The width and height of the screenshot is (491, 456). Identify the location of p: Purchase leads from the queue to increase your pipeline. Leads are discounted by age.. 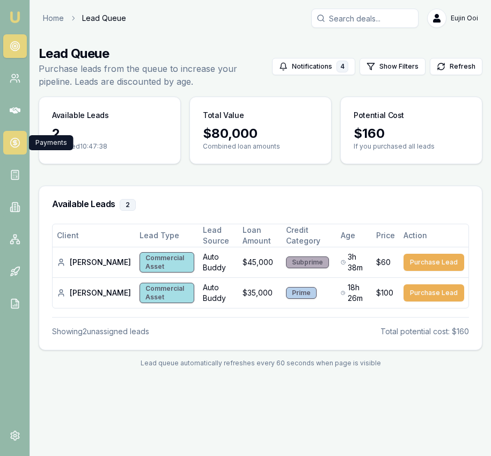
(155, 75).